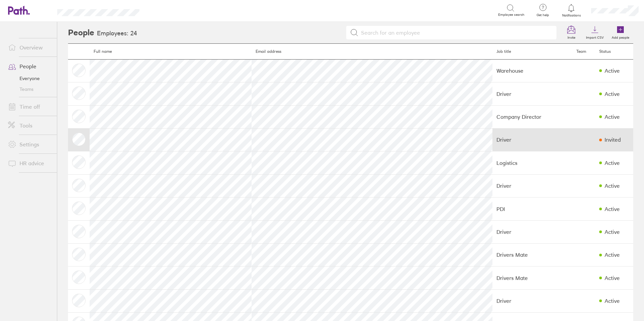 This screenshot has width=644, height=321. I want to click on input: Search for an employee, so click(455, 33).